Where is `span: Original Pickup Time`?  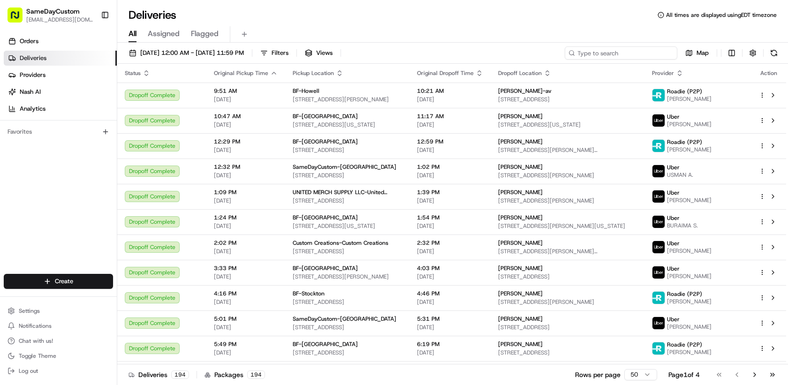
span: Original Pickup Time is located at coordinates (241, 73).